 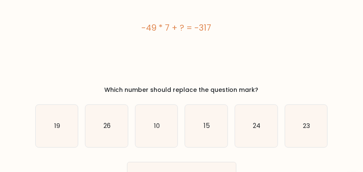 What do you see at coordinates (206, 126) in the screenshot?
I see `text: 15` at bounding box center [206, 126].